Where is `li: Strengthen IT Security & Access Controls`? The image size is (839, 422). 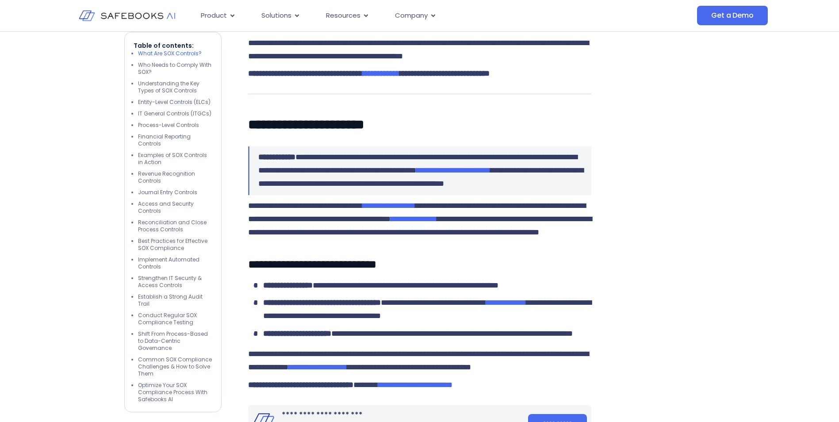 li: Strengthen IT Security & Access Controls is located at coordinates (175, 282).